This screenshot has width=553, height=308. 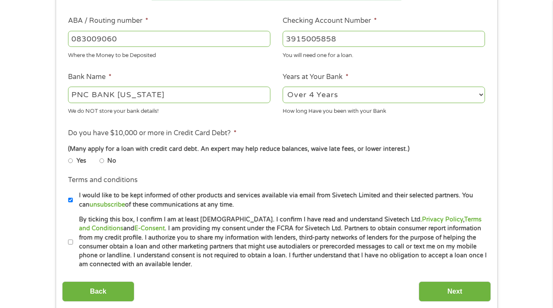 I want to click on label: Yes, so click(x=81, y=161).